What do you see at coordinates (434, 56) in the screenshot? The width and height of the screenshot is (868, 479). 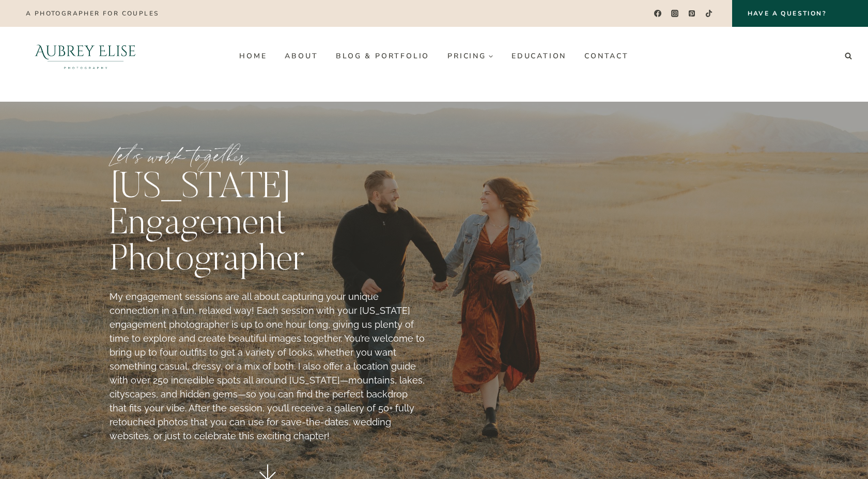 I see `nav: Primary` at bounding box center [434, 56].